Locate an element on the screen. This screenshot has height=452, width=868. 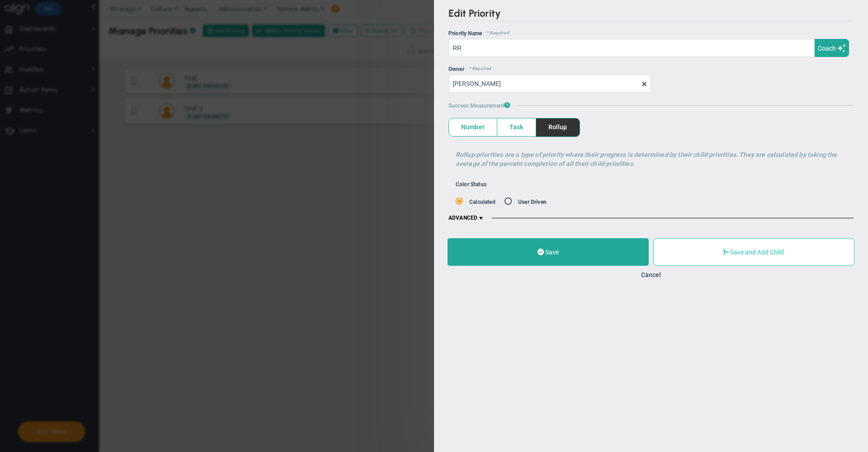
label: User Driven is located at coordinates (532, 202).